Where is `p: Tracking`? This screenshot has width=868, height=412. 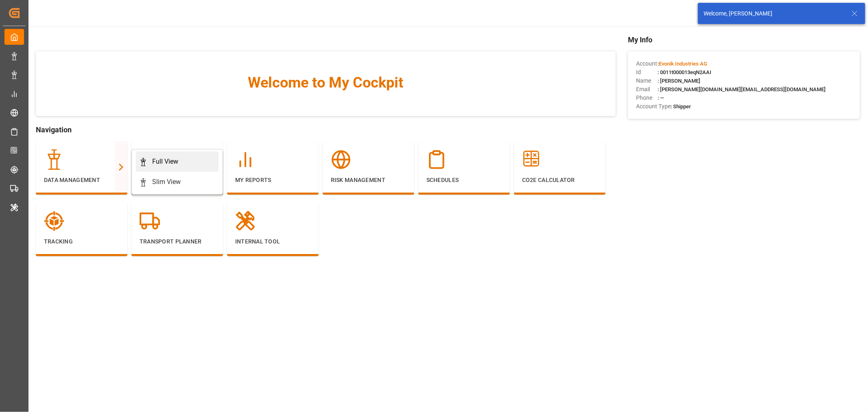
p: Tracking is located at coordinates (82, 241).